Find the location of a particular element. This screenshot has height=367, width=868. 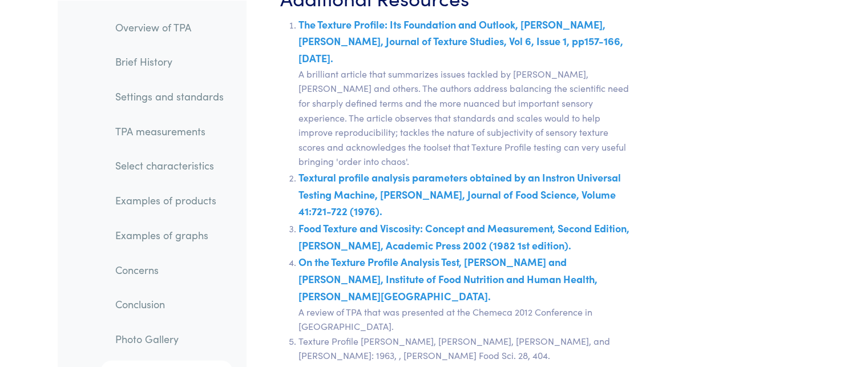

a: Textural profile analysis parameters obtained by an Instron Universal Testing Machine, [PERSON_NA... is located at coordinates (459, 194).